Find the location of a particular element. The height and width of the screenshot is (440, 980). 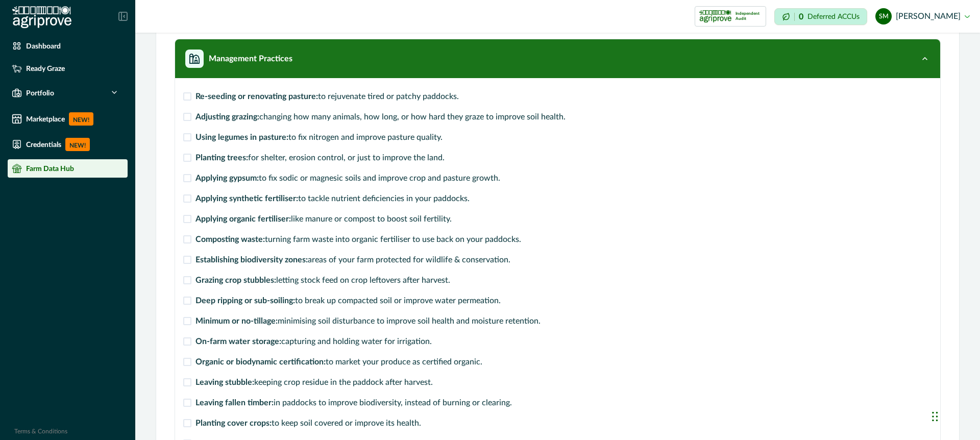

span: areas of your farm protected for wildlife & conservation. is located at coordinates (353, 260).